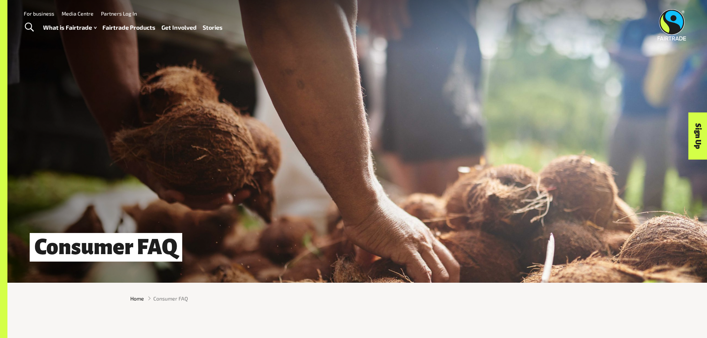  What do you see at coordinates (213, 27) in the screenshot?
I see `a: Stories` at bounding box center [213, 27].